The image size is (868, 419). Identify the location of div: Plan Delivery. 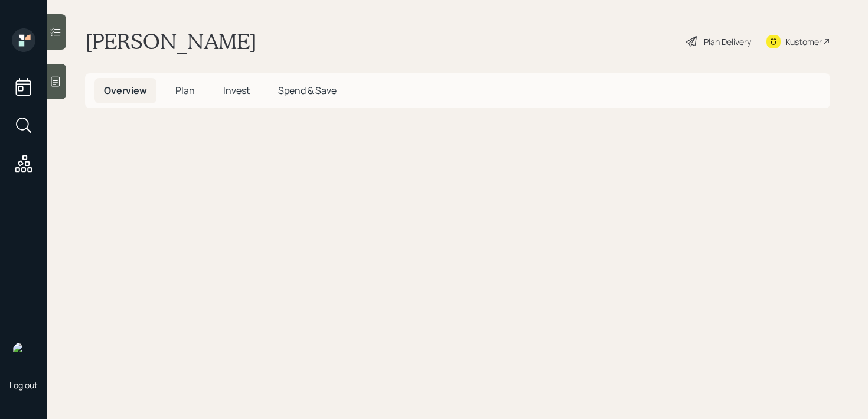
(728, 41).